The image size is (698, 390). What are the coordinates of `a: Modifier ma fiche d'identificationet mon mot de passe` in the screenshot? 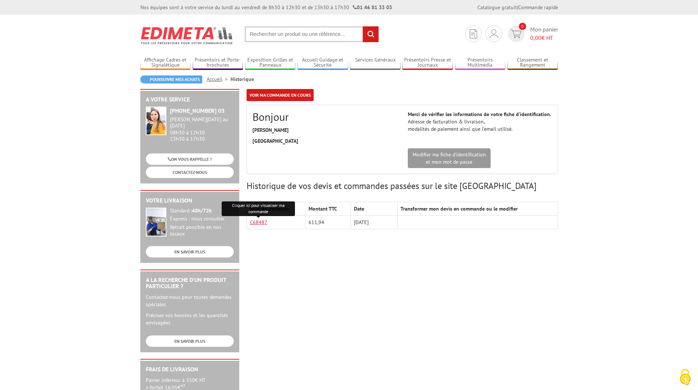 It's located at (449, 158).